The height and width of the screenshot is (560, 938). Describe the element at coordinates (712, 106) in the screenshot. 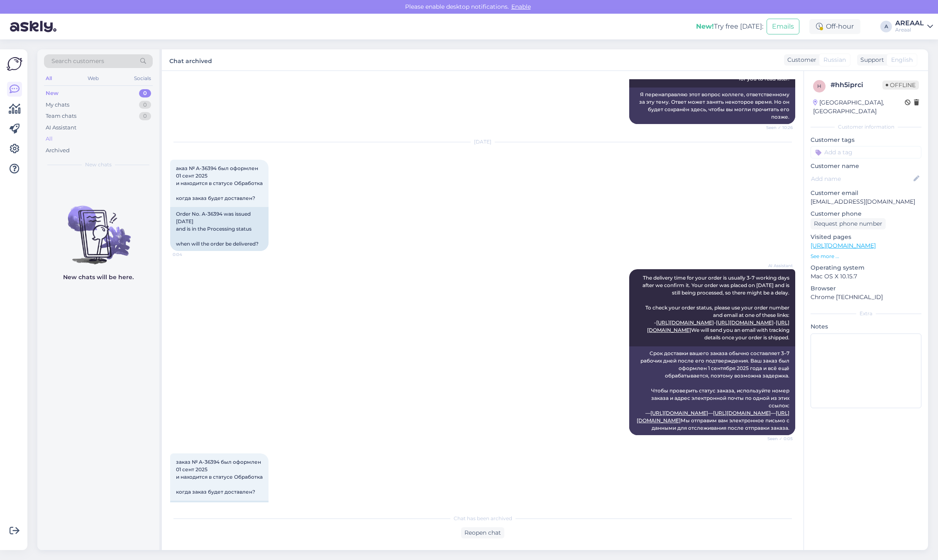

I see `div: Я перенаправляю этот вопрос коллеге, ответственному за эту тему. Ответ может занять некоторое вре...` at that location.